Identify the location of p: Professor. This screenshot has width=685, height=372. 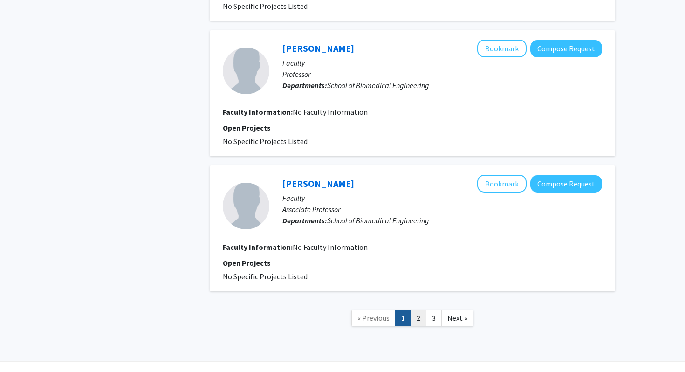
(442, 74).